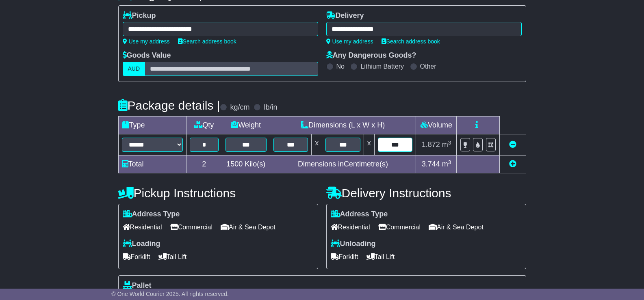 Image resolution: width=644 pixels, height=300 pixels. What do you see at coordinates (513, 164) in the screenshot?
I see `a: Add new item` at bounding box center [513, 164].